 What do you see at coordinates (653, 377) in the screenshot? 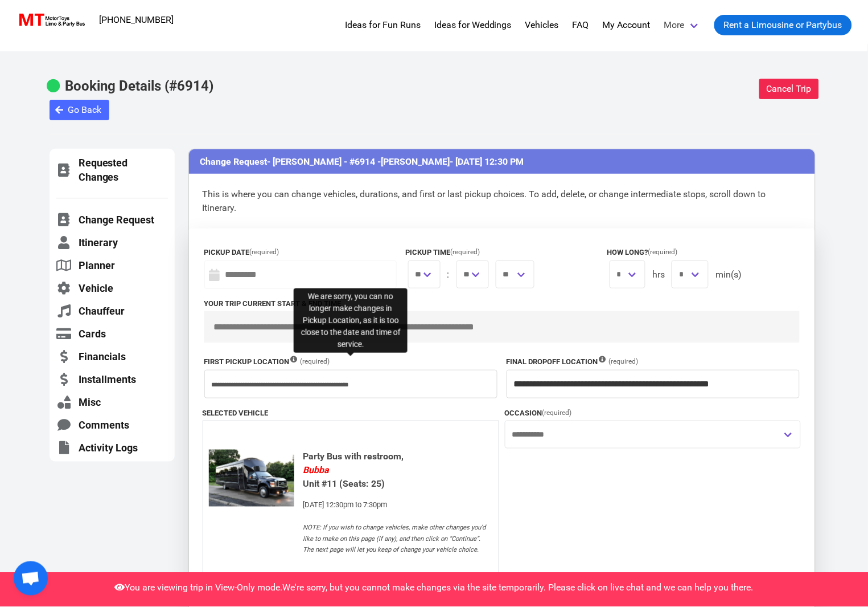
I see `div: We are sorry, you can no longer make changes in Dropoff Location, as it is too close to the date ...` at bounding box center [653, 377].